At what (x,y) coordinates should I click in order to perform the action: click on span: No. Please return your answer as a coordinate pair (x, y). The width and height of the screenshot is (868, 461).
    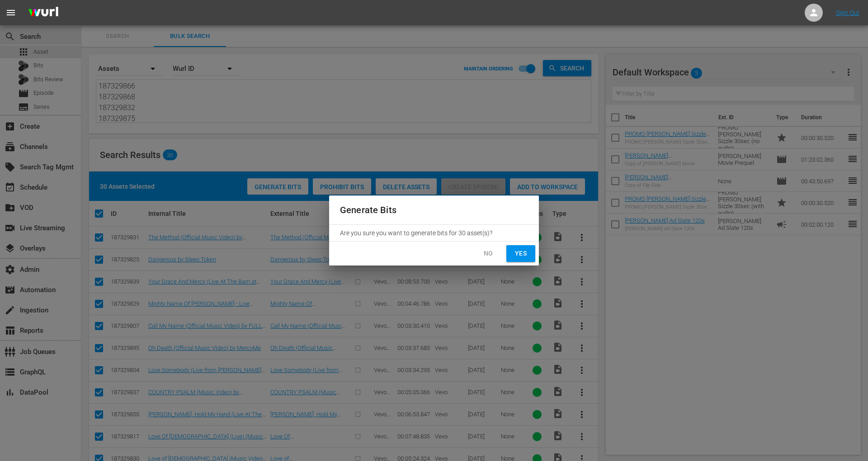
    Looking at the image, I should click on (488, 253).